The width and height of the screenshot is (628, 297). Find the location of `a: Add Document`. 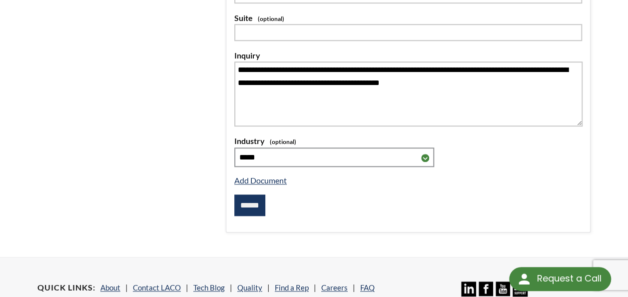

a: Add Document is located at coordinates (260, 180).